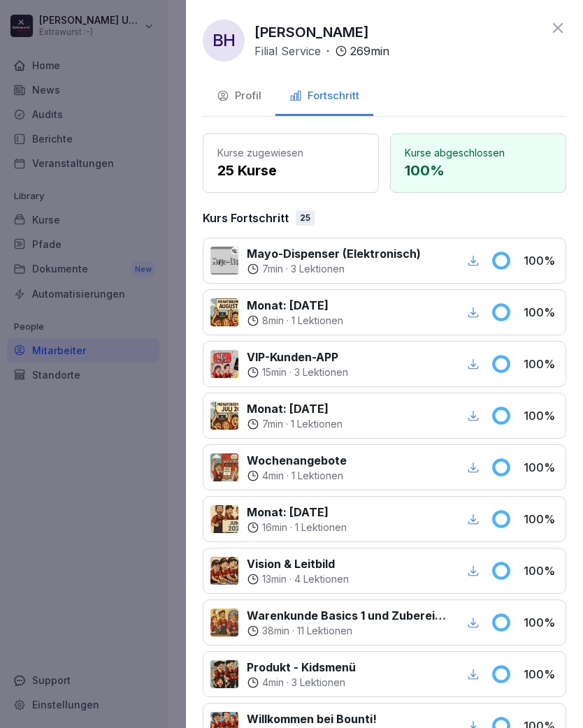  Describe the element at coordinates (290, 153) in the screenshot. I see `p: Kurse zugewiesen` at that location.